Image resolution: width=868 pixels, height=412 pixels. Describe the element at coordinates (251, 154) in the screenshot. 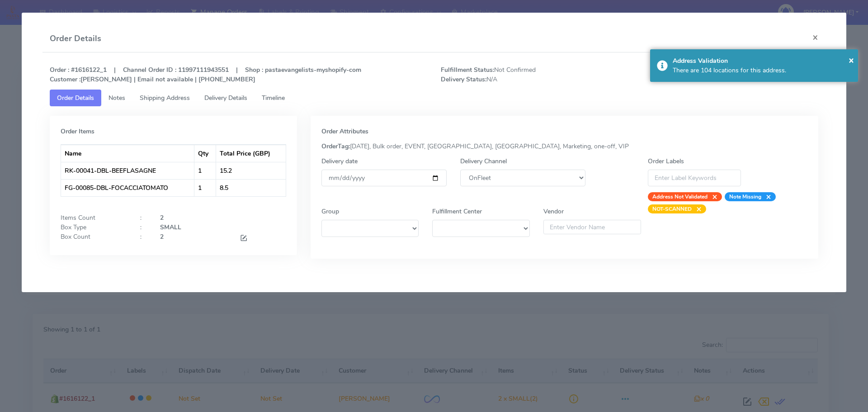

I see `th: Total Price (GBP)` at that location.